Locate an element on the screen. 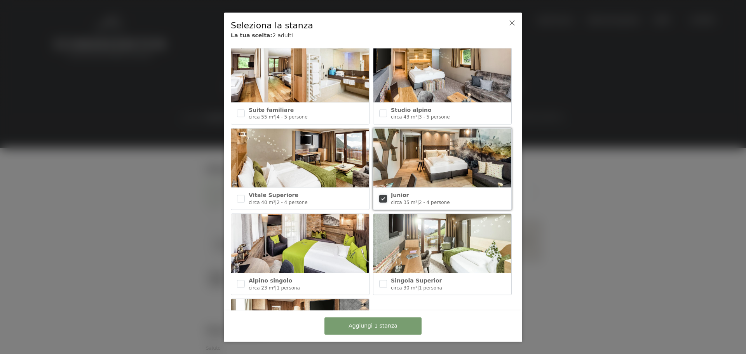 This screenshot has width=746, height=354. button: Aggiungi 1 stanza is located at coordinates (373, 326).